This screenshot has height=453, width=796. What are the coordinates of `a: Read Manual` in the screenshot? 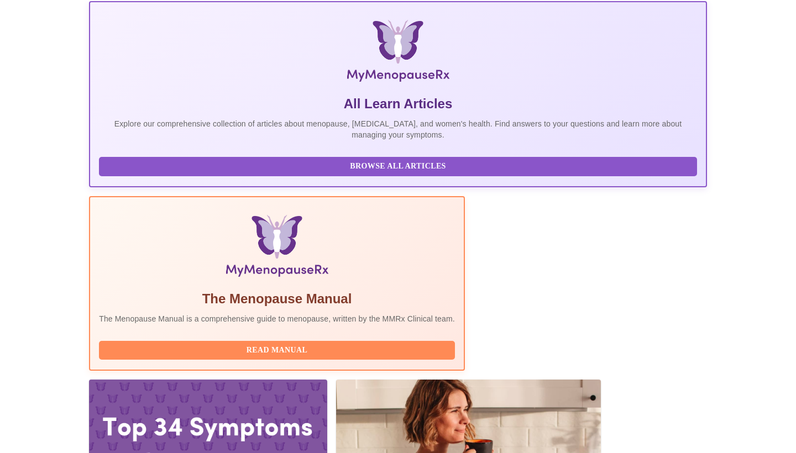 It's located at (278, 349).